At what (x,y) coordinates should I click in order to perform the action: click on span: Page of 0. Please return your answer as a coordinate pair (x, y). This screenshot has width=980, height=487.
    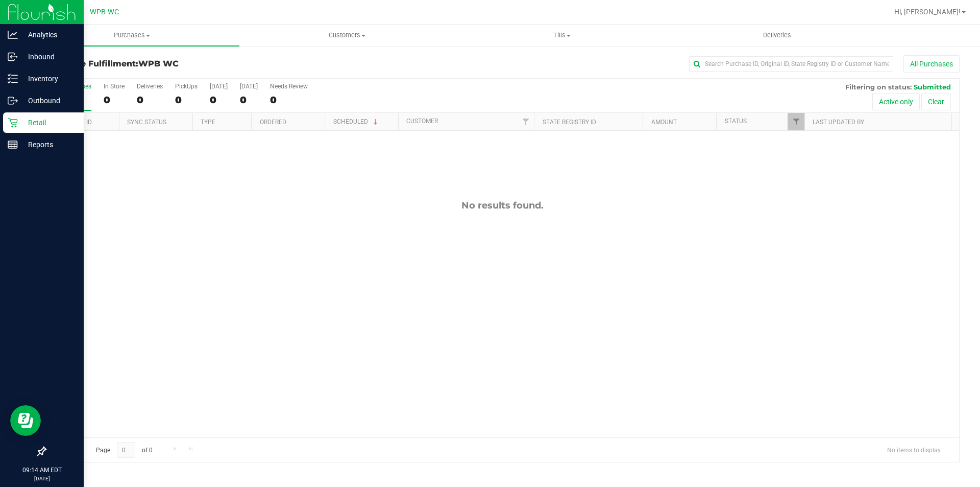
    Looking at the image, I should click on (124, 450).